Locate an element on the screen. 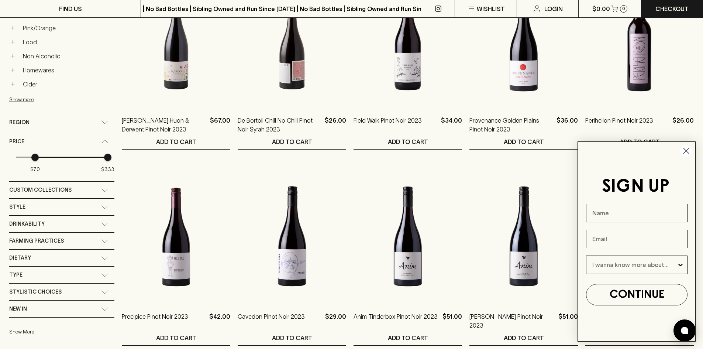 This screenshot has width=703, height=349. p: $42.00 is located at coordinates (219, 321).